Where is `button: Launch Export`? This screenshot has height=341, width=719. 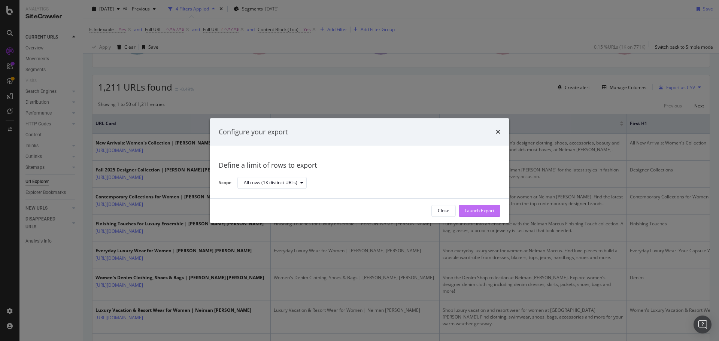 button: Launch Export is located at coordinates (479, 211).